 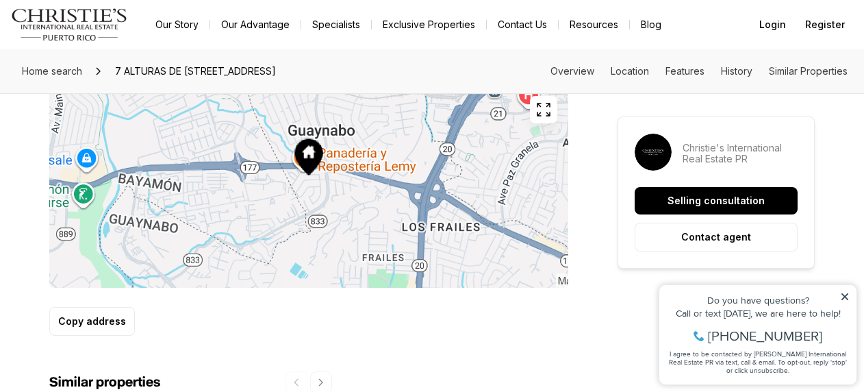 I want to click on h2: Similar properties, so click(x=105, y=382).